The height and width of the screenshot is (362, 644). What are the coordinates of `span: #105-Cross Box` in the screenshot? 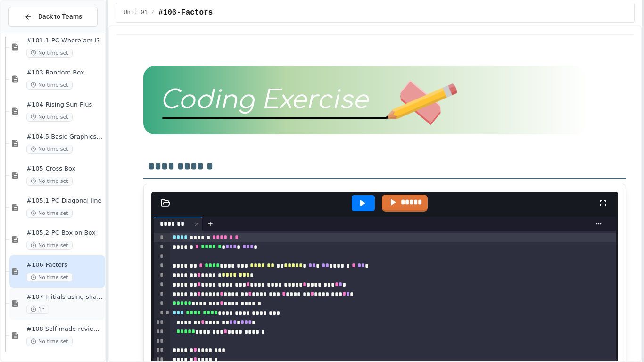 It's located at (64, 169).